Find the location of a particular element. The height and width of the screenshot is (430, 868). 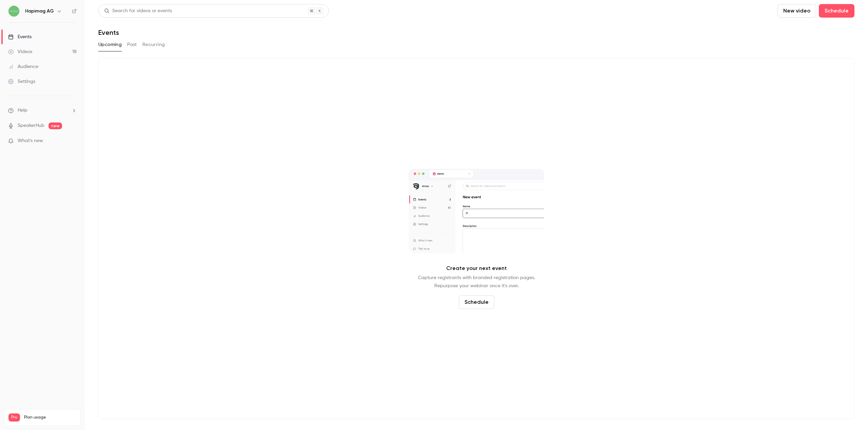

li: help-dropdown-opener is located at coordinates (42, 110).